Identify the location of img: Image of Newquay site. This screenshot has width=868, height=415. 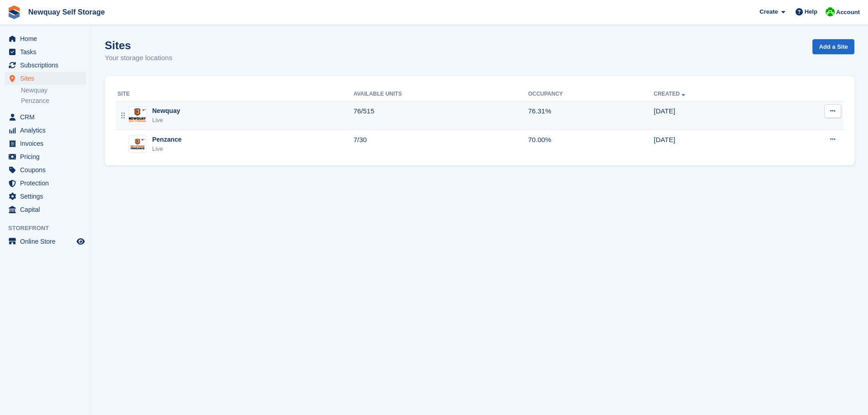
(138, 115).